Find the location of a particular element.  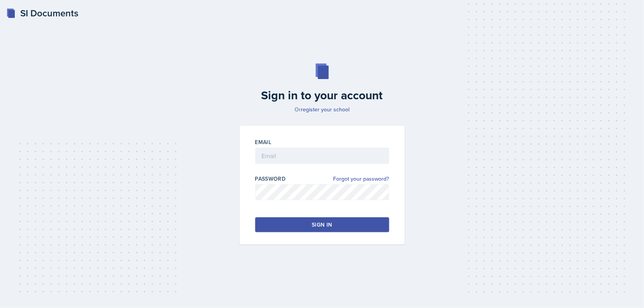

input: Email is located at coordinates (322, 156).